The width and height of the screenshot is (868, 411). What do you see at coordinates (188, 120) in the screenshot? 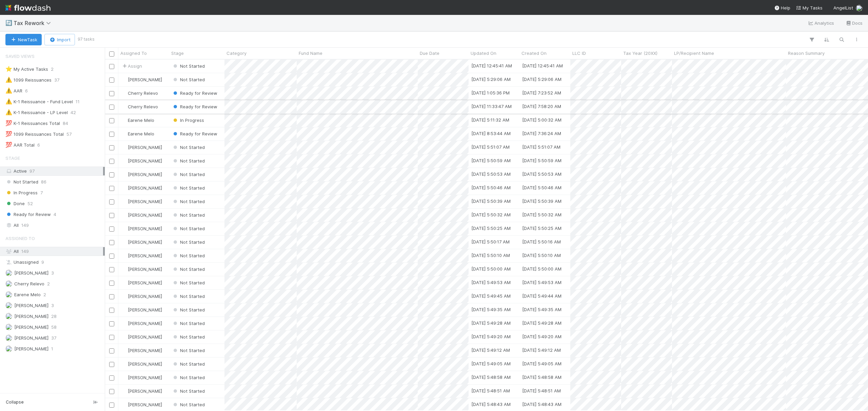
I see `div: In Progress` at bounding box center [188, 120].